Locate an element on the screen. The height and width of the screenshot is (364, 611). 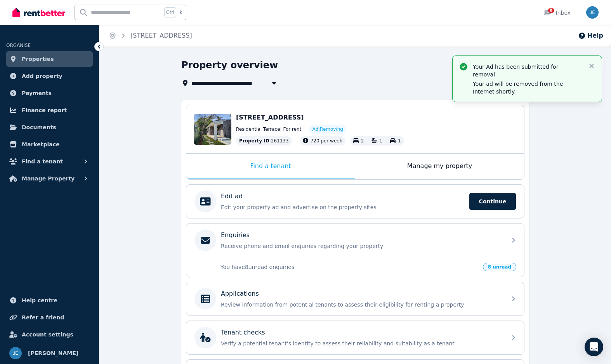
a: Account settings is located at coordinates (49, 334).